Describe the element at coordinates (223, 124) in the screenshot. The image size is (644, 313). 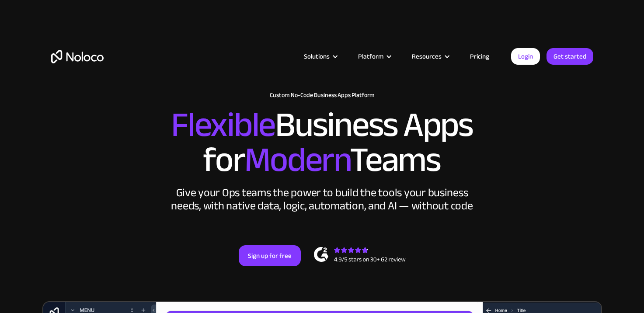
I see `span: Flexible` at that location.